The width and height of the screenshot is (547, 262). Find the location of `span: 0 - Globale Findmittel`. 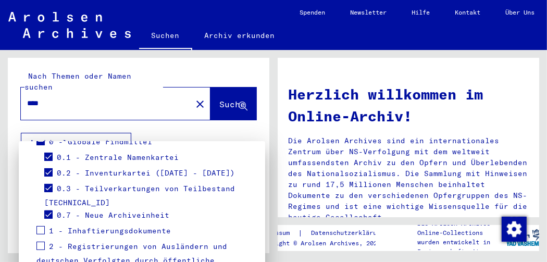

span: 0 - Globale Findmittel is located at coordinates (101, 142).